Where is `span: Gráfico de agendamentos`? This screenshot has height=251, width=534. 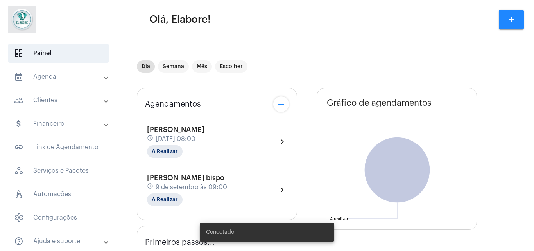
span: Gráfico de agendamentos is located at coordinates (380, 103).